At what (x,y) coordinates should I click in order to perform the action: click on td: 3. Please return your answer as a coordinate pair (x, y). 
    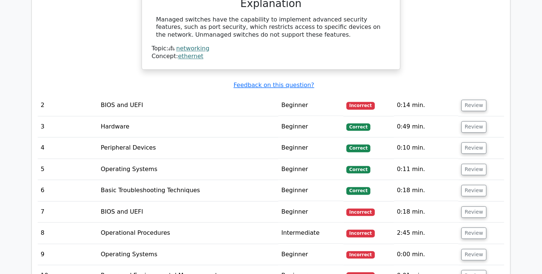
    Looking at the image, I should click on (68, 126).